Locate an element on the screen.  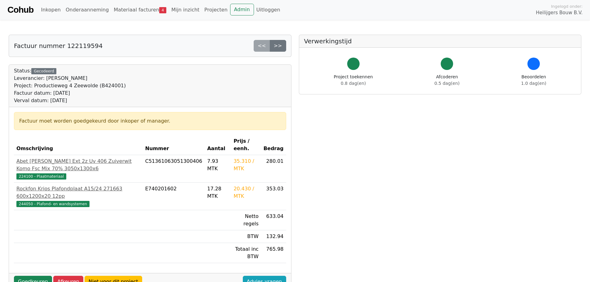
a: Rockfon Krios Plafondplaat A15/24 271663 600x1200x20 12pp244050 - Plafond- en wandsystemen is located at coordinates (78, 196).